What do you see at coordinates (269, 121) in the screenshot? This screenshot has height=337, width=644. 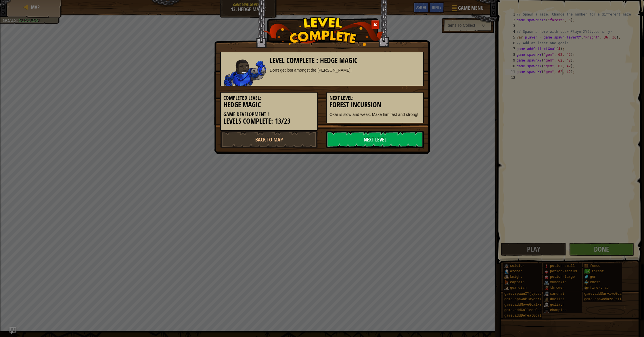 I see `h3: Levels Complete: 13/23` at bounding box center [269, 121].